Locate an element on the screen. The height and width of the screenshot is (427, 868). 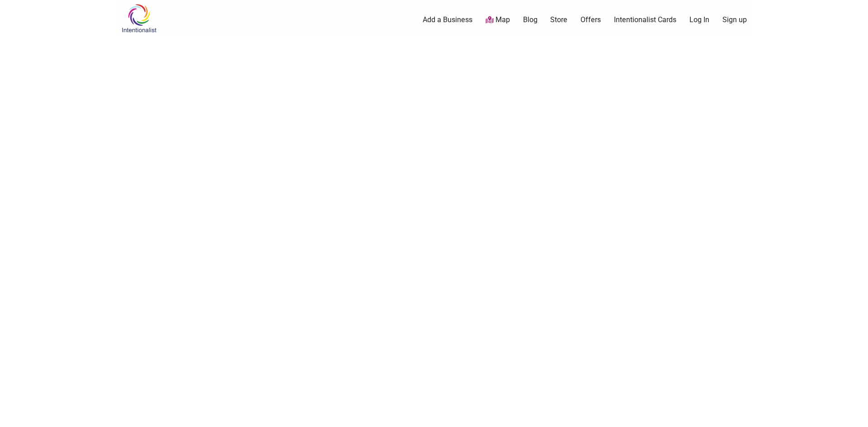
a: Log In is located at coordinates (700, 20).